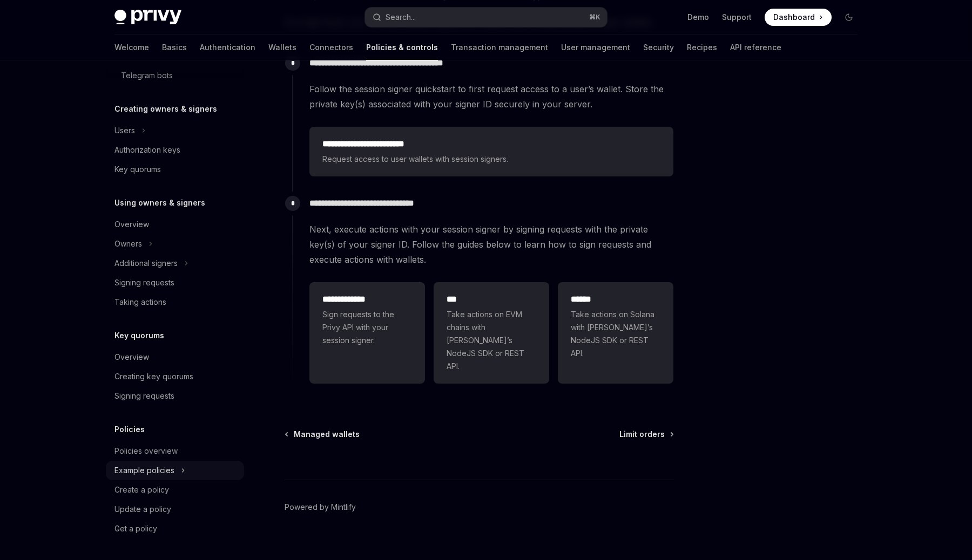  I want to click on div: Policies overview, so click(146, 451).